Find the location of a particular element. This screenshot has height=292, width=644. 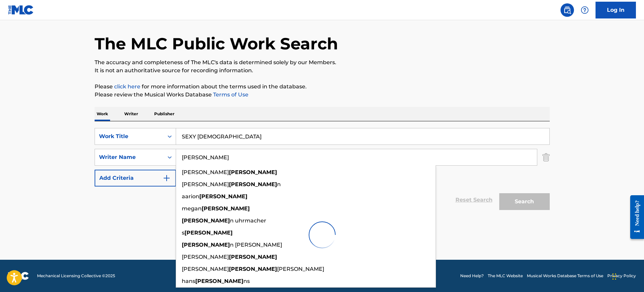

form: Search Form is located at coordinates (322, 171).